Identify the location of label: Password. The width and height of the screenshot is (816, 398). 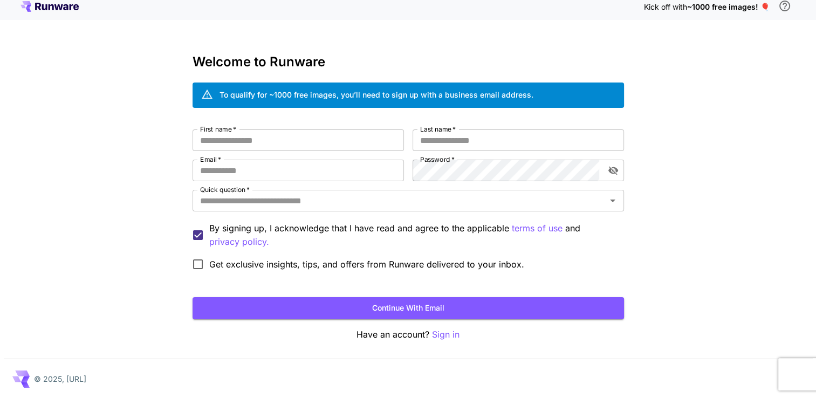
(437, 159).